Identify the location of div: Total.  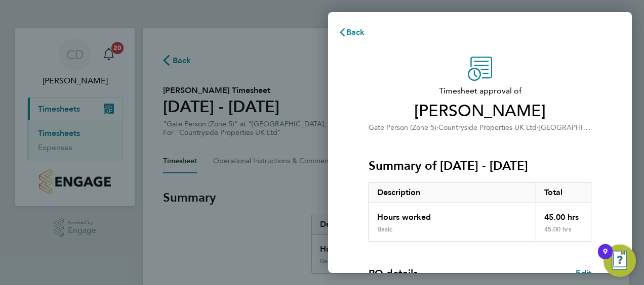
(564, 193).